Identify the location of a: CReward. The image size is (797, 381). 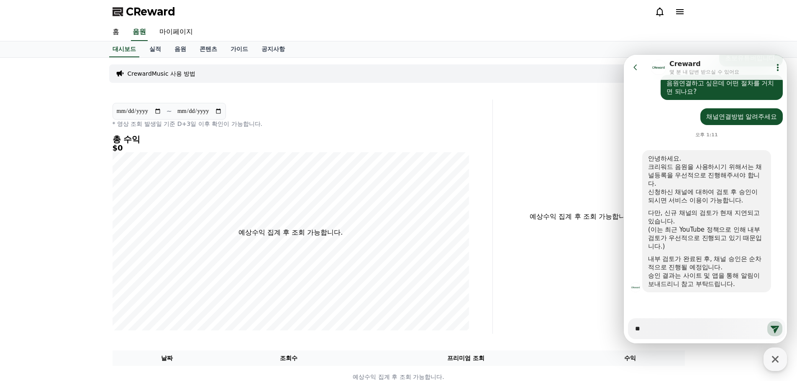
(144, 12).